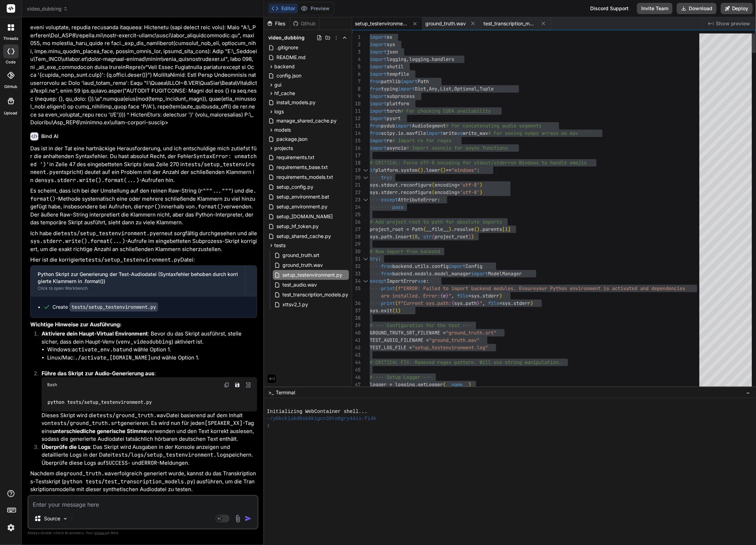  Describe the element at coordinates (494, 303) in the screenshot. I see `span: file` at that location.